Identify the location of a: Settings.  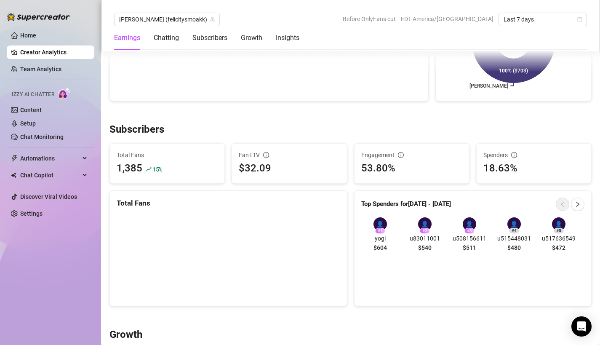
(31, 213).